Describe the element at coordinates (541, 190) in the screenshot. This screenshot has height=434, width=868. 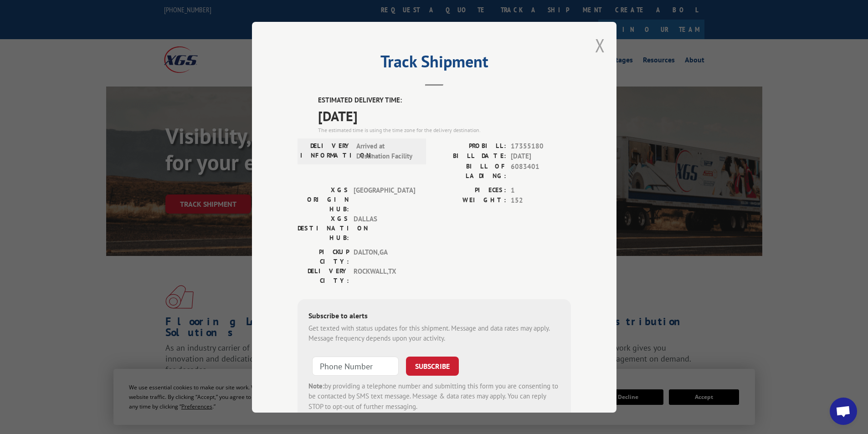
I see `span: 1` at that location.